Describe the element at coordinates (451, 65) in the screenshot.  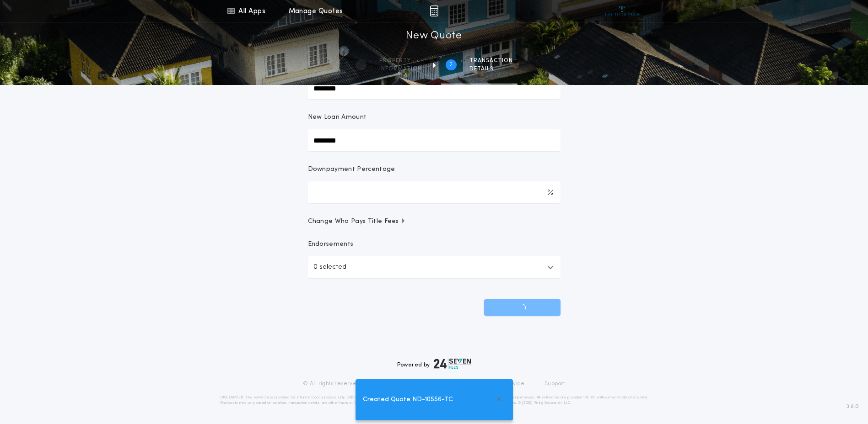
I see `h2: 2` at that location.